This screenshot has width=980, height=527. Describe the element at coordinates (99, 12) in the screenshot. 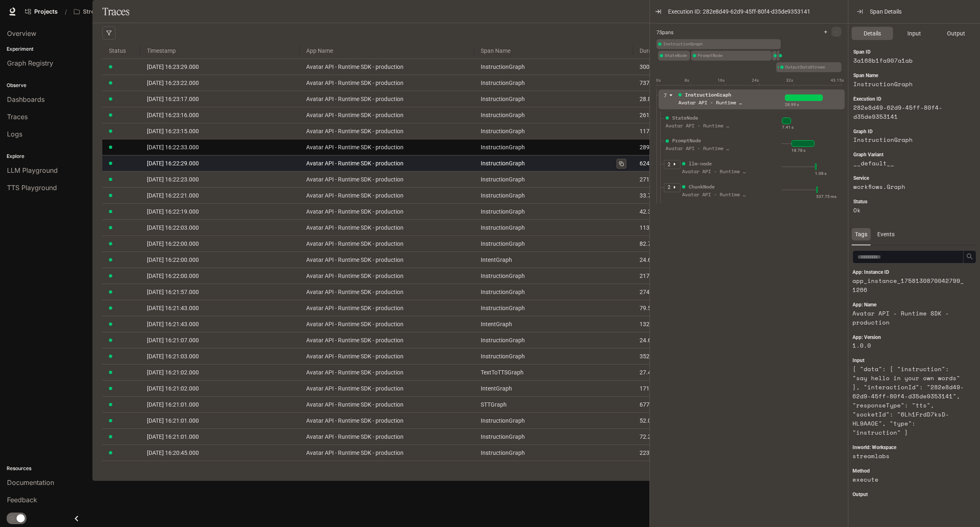

I see `p: Streamlabs` at that location.